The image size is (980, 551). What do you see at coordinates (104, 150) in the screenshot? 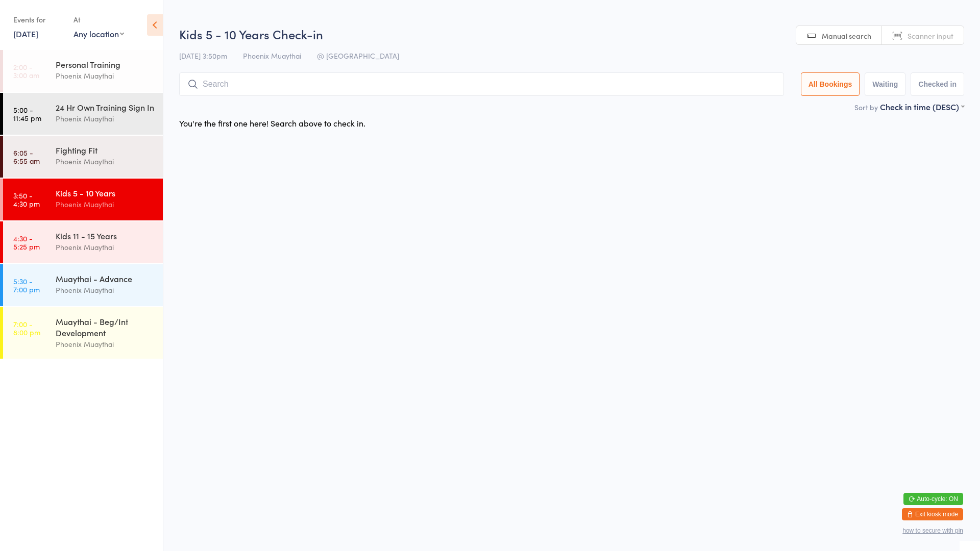
I see `div: Fighting Fit` at bounding box center [104, 150].